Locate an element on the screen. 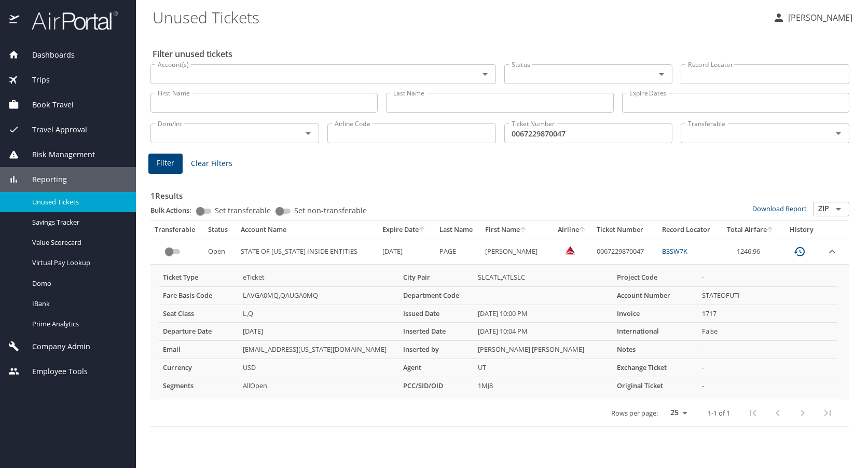  th: History is located at coordinates (801, 230).